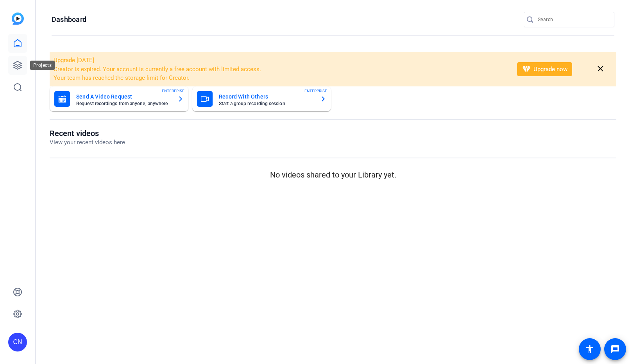 This screenshot has height=364, width=630. Describe the element at coordinates (266, 104) in the screenshot. I see `mat-card-subtitle: Start a group recording session` at that location.